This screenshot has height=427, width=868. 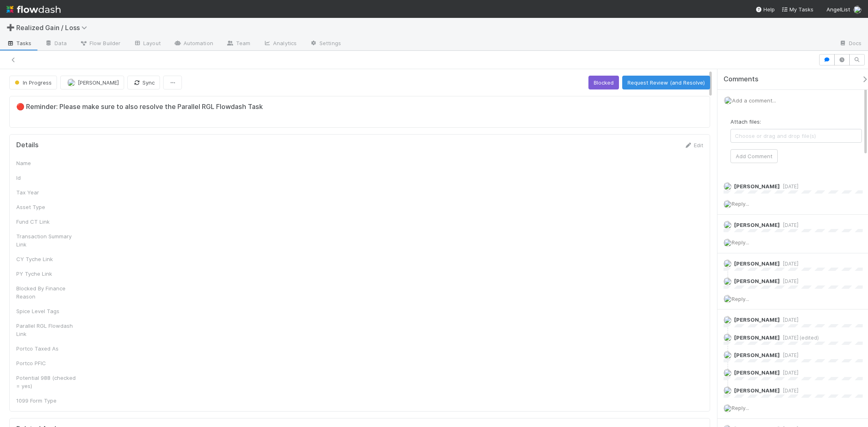 What do you see at coordinates (54, 28) in the screenshot?
I see `span: Realized Gain / Loss` at bounding box center [54, 28].